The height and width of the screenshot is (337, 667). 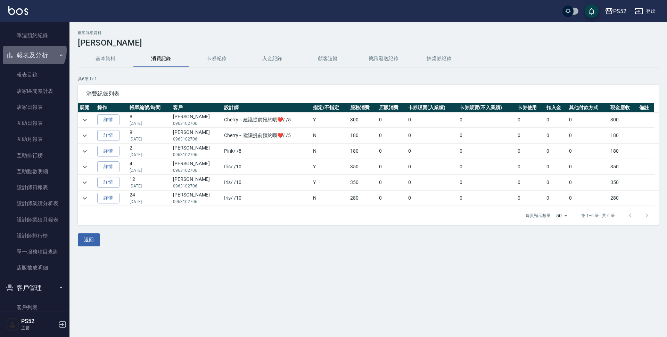 I want to click on th: 其他付款方式, so click(x=588, y=108).